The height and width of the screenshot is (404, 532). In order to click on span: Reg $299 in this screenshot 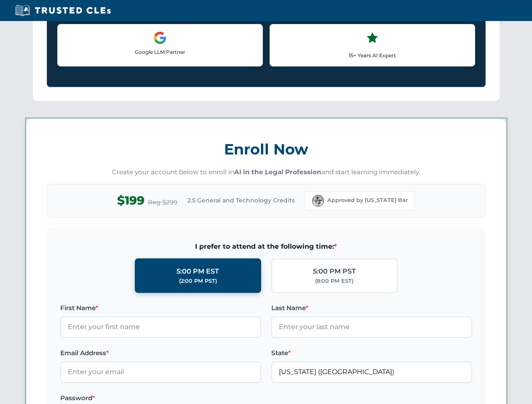, I will do `click(162, 202)`.